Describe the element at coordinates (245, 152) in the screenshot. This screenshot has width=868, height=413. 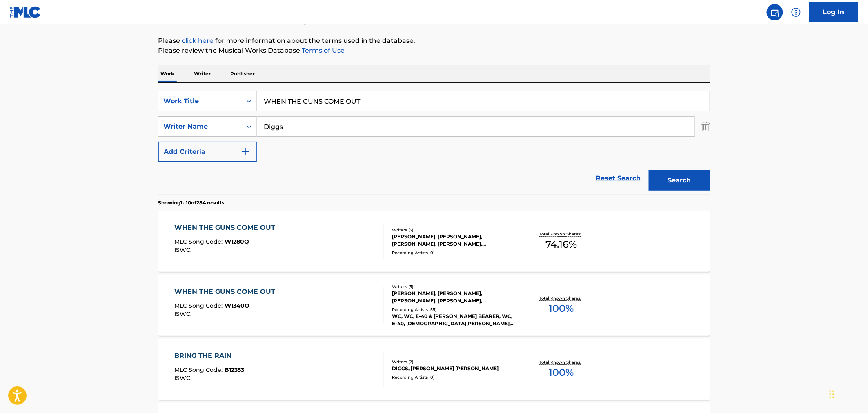
I see `img: 9d2ae6d4665cec9f34b9.svg` at that location.